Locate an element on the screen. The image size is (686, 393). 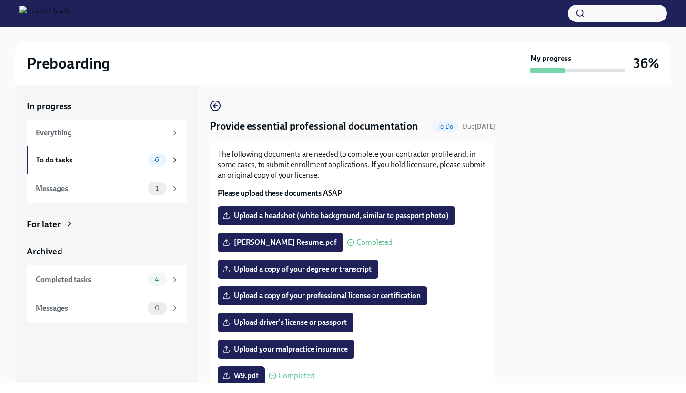
h4: Provide essential professional documentation is located at coordinates (314, 126).